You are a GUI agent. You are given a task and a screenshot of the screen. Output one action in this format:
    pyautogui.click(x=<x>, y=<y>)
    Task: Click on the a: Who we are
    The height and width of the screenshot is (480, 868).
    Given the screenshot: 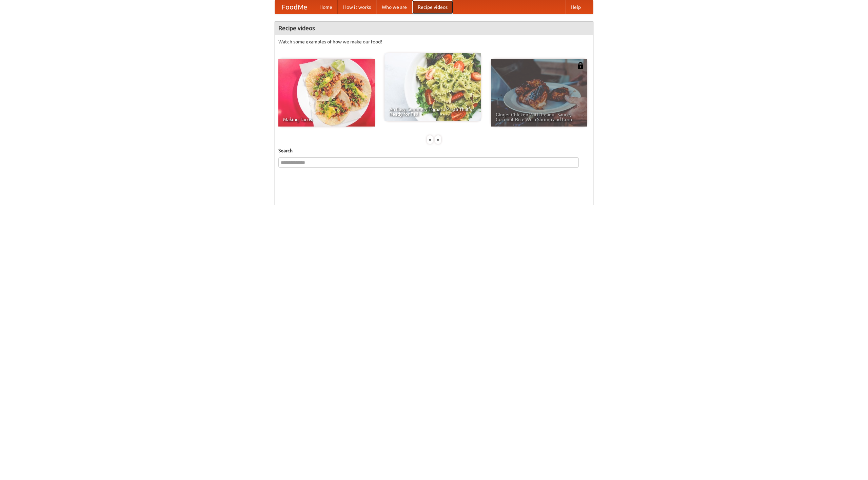 What is the action you would take?
    pyautogui.click(x=394, y=7)
    